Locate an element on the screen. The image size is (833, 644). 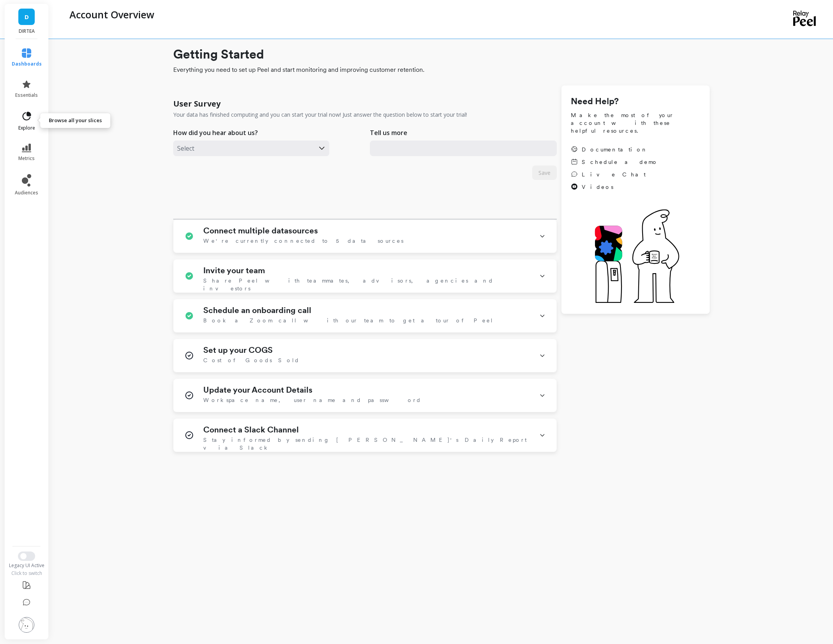
span: D is located at coordinates (26, 16).